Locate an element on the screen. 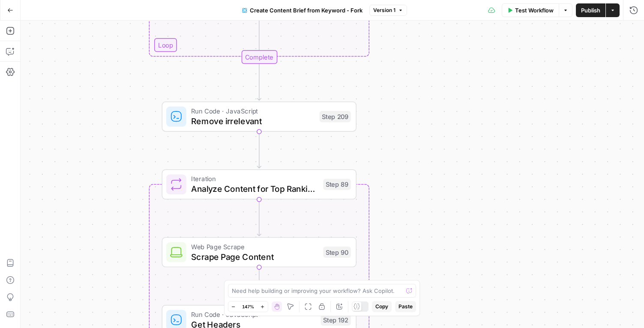  div: Web Page ScrapeScrape Page ContentStep 90 is located at coordinates (259, 252).